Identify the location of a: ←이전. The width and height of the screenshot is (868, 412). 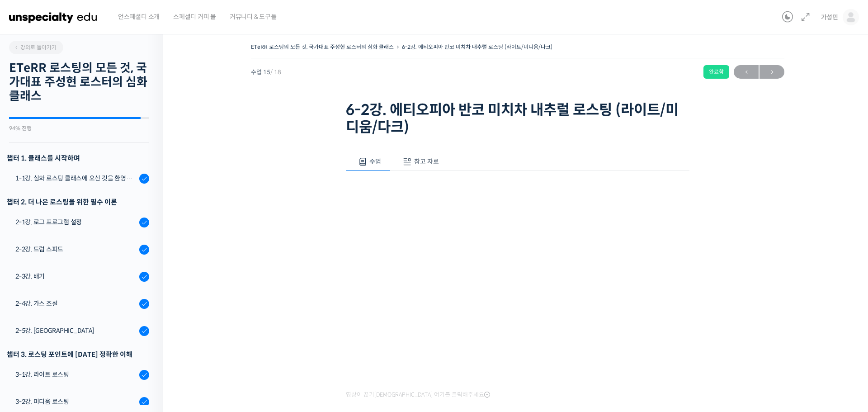
(746, 72).